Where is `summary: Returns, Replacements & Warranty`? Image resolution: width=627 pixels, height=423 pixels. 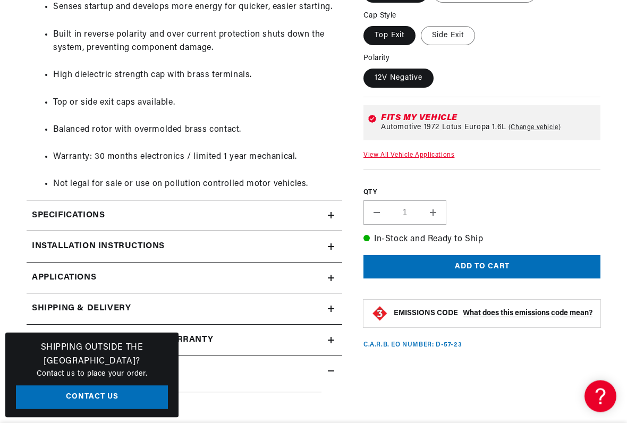
summary: Returns, Replacements & Warranty is located at coordinates (184, 341).